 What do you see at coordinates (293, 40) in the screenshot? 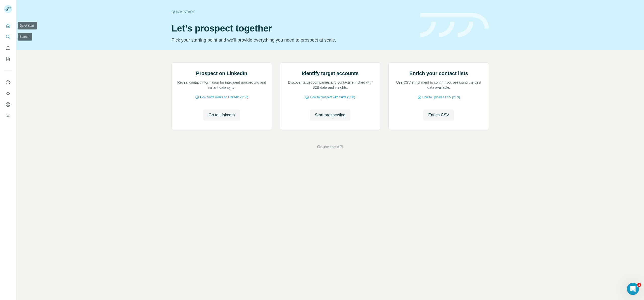
I see `p: Pick your starting point and we’ll provide everything you need to prospect at scale.` at bounding box center [293, 40].